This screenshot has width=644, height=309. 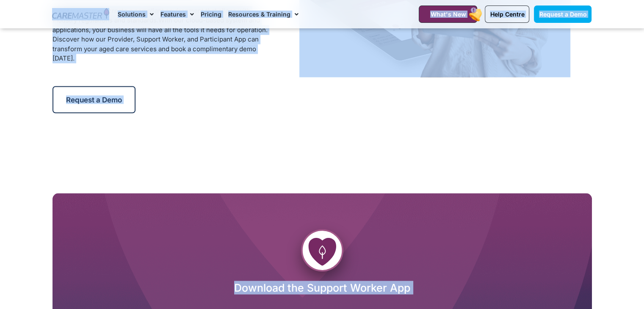 I want to click on span: With our cloud-based system and applications, your business will have all the tools it needs for ..., so click(x=160, y=39).